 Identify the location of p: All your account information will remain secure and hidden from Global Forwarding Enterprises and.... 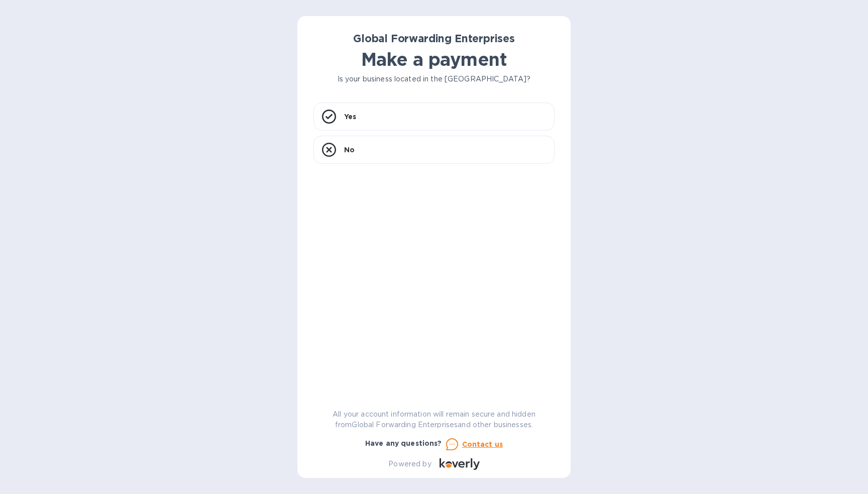
(434, 420).